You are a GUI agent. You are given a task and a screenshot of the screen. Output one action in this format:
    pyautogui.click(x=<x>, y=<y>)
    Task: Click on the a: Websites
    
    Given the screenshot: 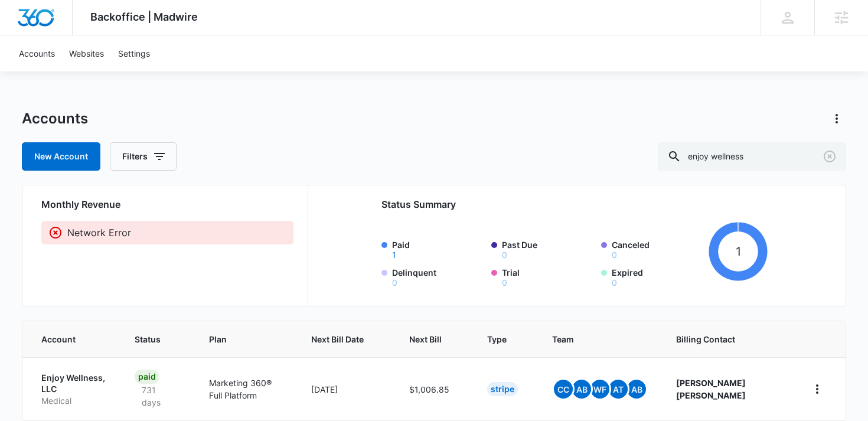 What is the action you would take?
    pyautogui.click(x=86, y=53)
    